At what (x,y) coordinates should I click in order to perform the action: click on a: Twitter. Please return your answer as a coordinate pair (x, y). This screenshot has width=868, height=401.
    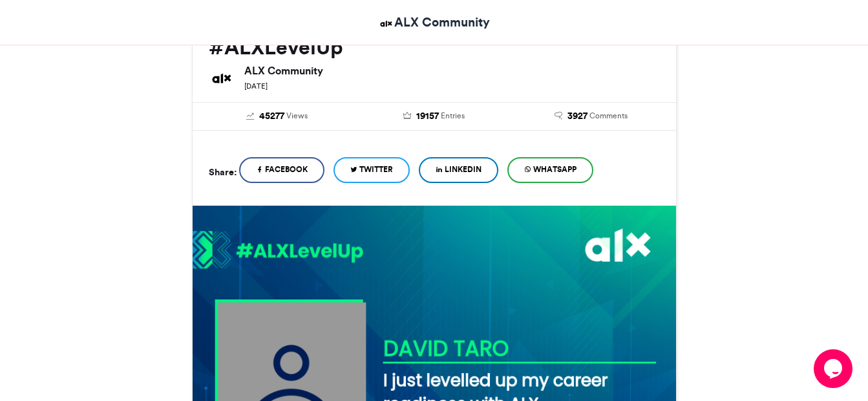
    Looking at the image, I should click on (372, 170).